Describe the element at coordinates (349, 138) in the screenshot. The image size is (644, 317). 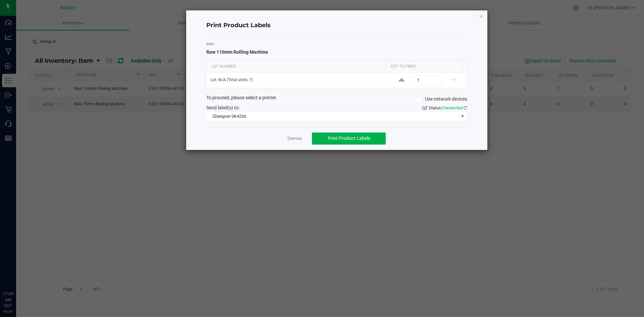
I see `span: Print Product Labels` at that location.